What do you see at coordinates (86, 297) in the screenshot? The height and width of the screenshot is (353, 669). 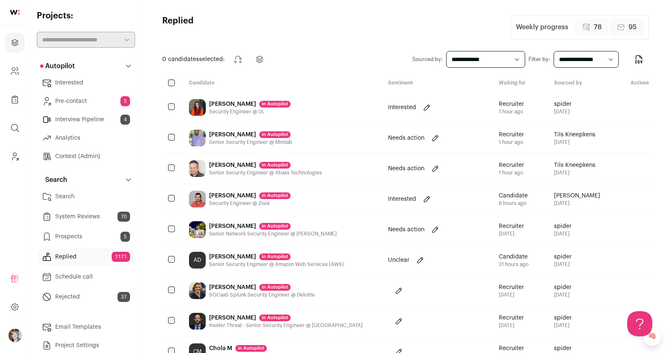 I see `a: Rejected37` at bounding box center [86, 297].